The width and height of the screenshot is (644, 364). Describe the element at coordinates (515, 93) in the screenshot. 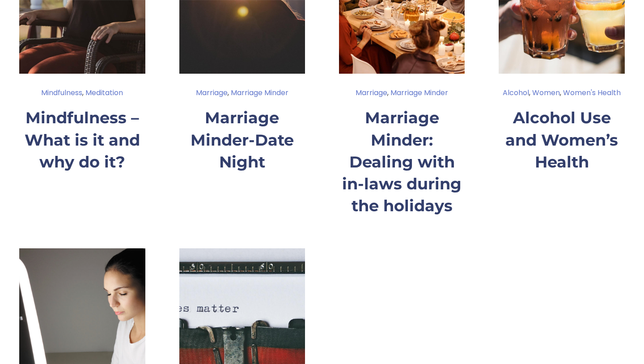

I see `a: Alcohol` at that location.